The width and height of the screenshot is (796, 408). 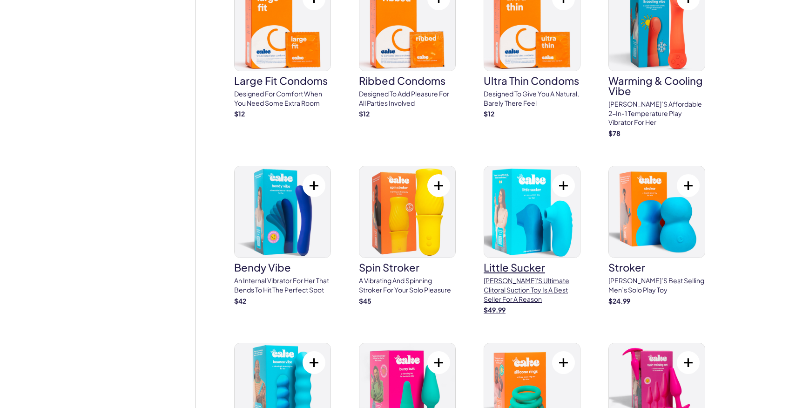 What do you see at coordinates (532, 212) in the screenshot?
I see `img: little sucker` at bounding box center [532, 212].